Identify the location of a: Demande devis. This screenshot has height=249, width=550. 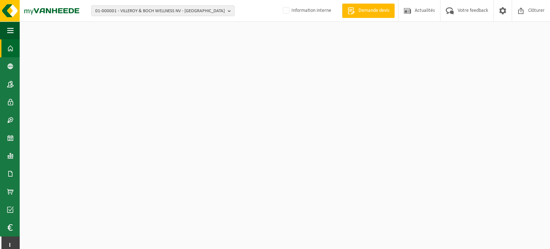
(368, 11).